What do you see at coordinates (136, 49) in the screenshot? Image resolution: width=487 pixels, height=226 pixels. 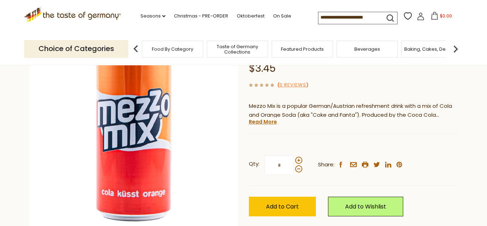 I see `img: previous arrow` at bounding box center [136, 49].